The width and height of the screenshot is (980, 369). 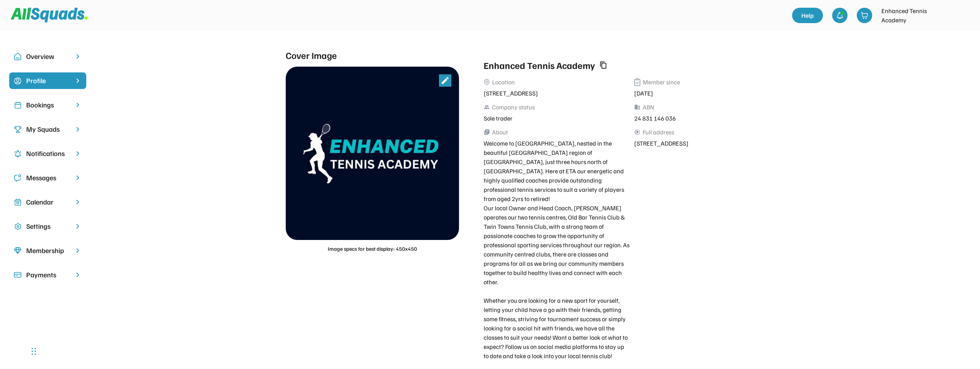 I want to click on div: Member since, so click(x=661, y=82).